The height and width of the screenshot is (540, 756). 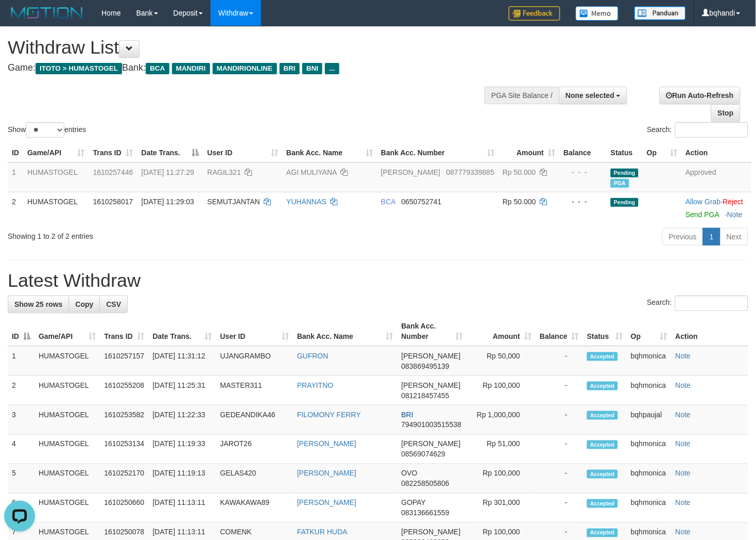 What do you see at coordinates (501, 361) in the screenshot?
I see `td: Rp 50,000` at bounding box center [501, 361].